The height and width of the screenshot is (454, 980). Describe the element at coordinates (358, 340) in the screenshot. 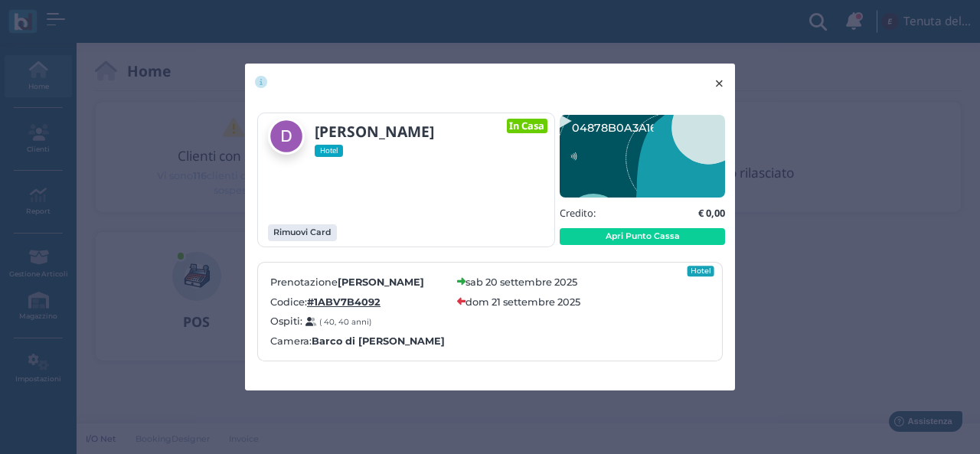

I see `label: Camera:` at that location.